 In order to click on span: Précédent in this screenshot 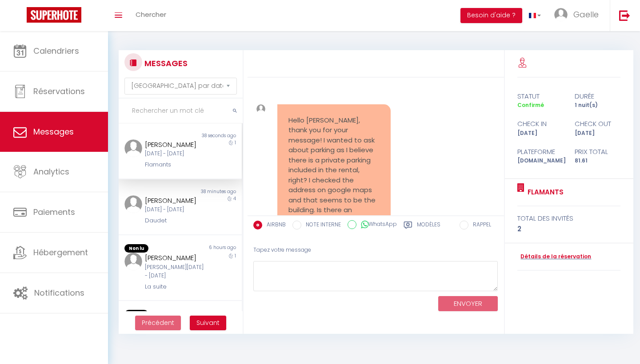, I will do `click(158, 323)`.